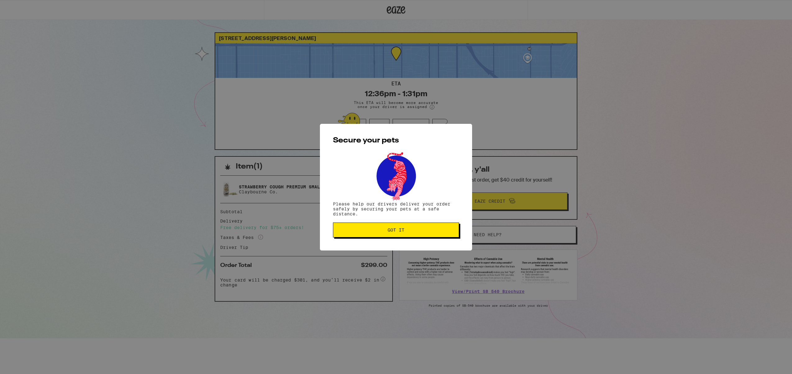 Image resolution: width=792 pixels, height=374 pixels. Describe the element at coordinates (396, 176) in the screenshot. I see `img: pets` at that location.